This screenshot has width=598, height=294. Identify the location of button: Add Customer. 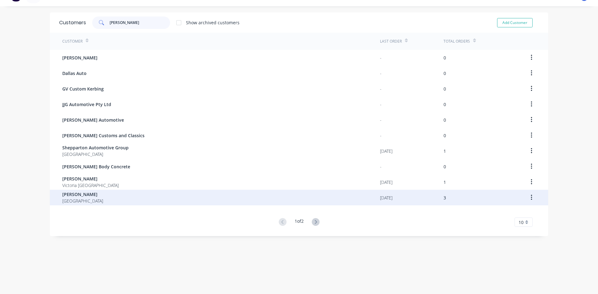
(515, 23).